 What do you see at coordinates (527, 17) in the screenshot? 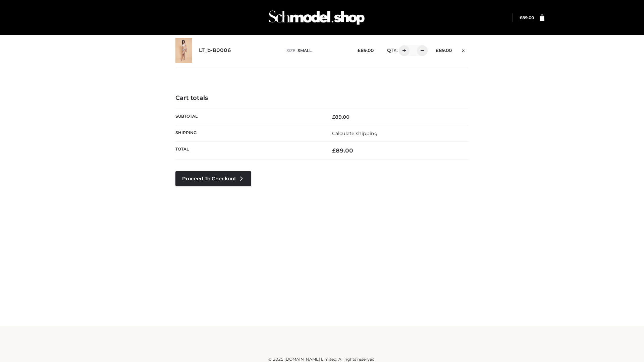
I see `a: £89.00` at bounding box center [527, 17].